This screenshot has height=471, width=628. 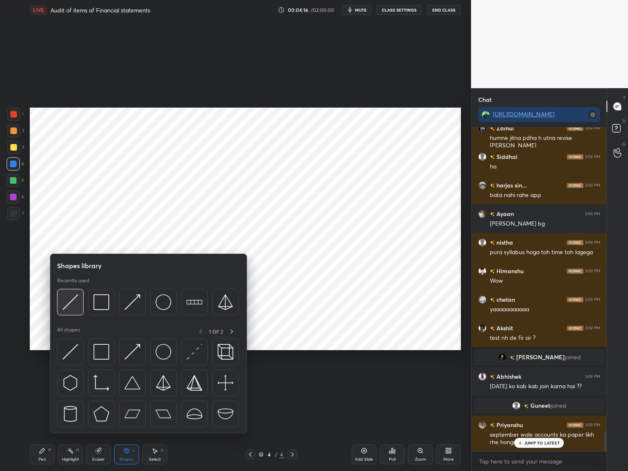 I want to click on div: 2, so click(x=15, y=131).